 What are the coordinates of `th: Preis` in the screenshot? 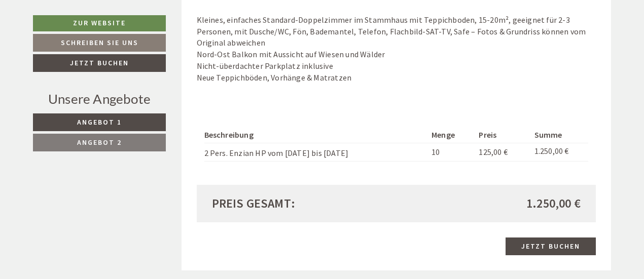 It's located at (501, 135).